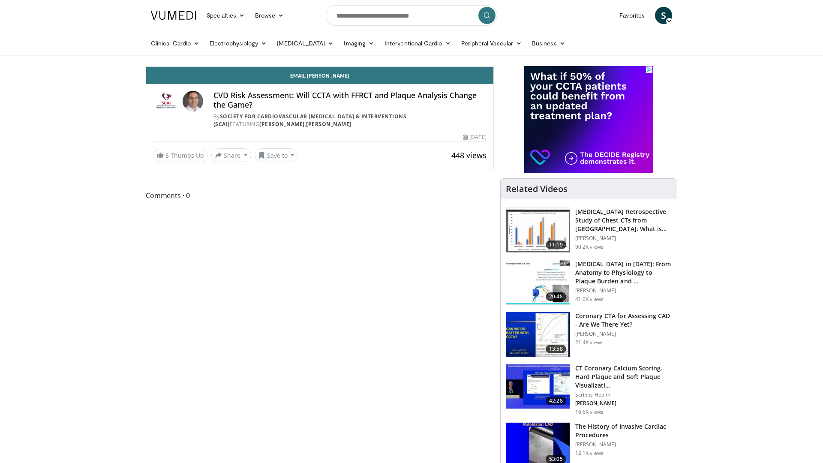 The width and height of the screenshot is (823, 463). What do you see at coordinates (166, 101) in the screenshot?
I see `img: Society for Cardiovascular Angiography & Interventions (SCAI)` at bounding box center [166, 101].